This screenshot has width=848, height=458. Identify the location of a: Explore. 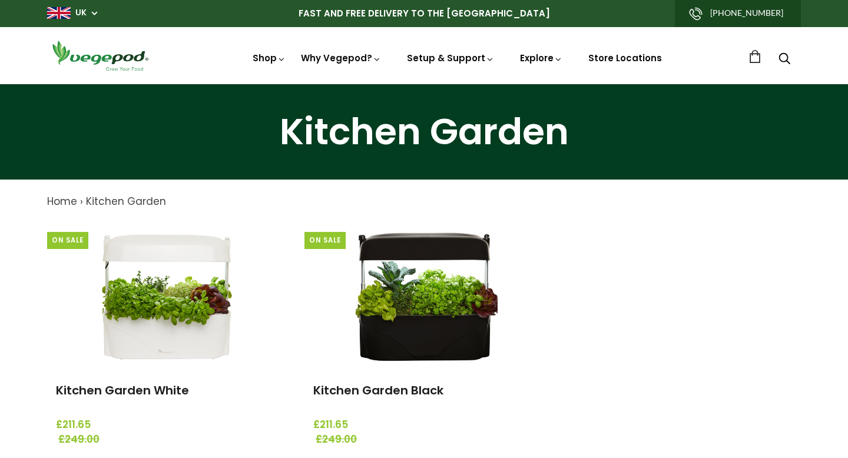
(541, 58).